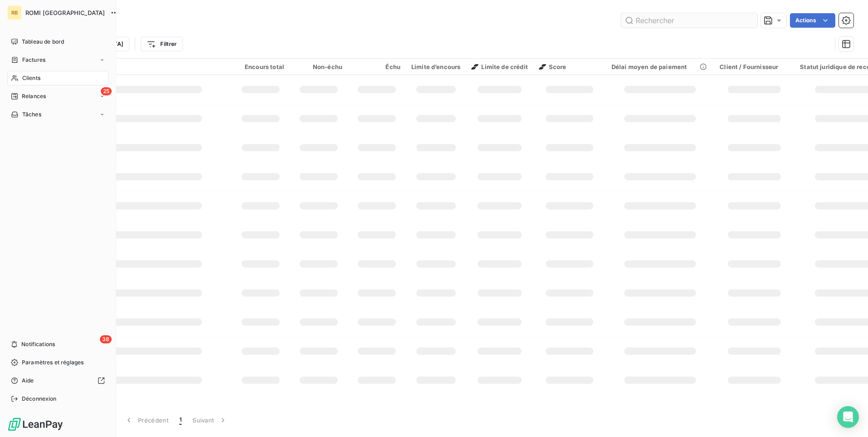 This screenshot has width=868, height=437. What do you see at coordinates (43, 42) in the screenshot?
I see `span: Tableau de bord` at bounding box center [43, 42].